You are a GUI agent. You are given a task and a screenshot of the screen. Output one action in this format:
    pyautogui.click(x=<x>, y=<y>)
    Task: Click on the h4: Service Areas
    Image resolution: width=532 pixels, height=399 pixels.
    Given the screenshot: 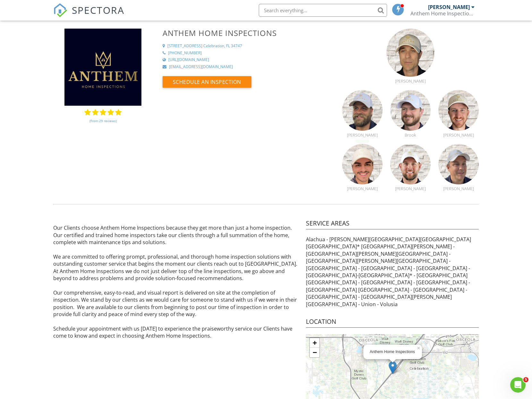 What is the action you would take?
    pyautogui.click(x=392, y=224)
    